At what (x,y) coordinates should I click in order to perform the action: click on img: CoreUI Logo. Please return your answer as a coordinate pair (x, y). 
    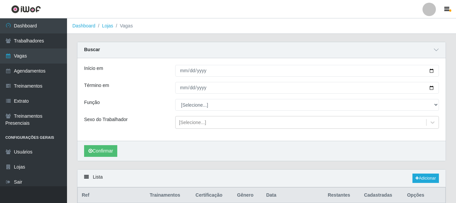
    Looking at the image, I should click on (26, 9).